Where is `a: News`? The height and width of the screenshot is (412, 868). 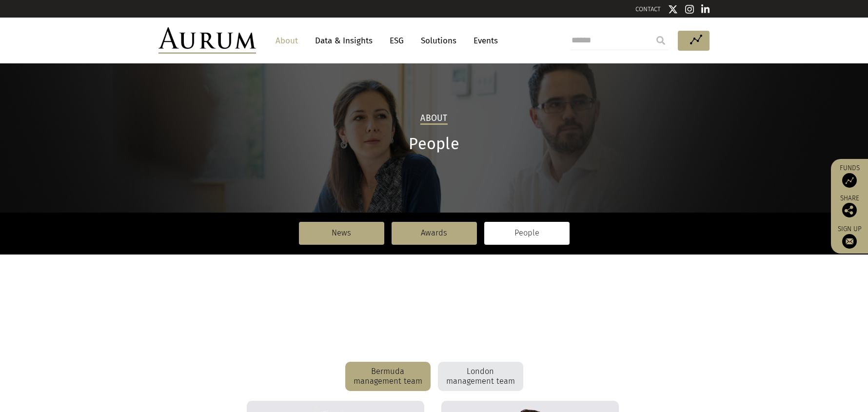
a: News is located at coordinates (342, 233).